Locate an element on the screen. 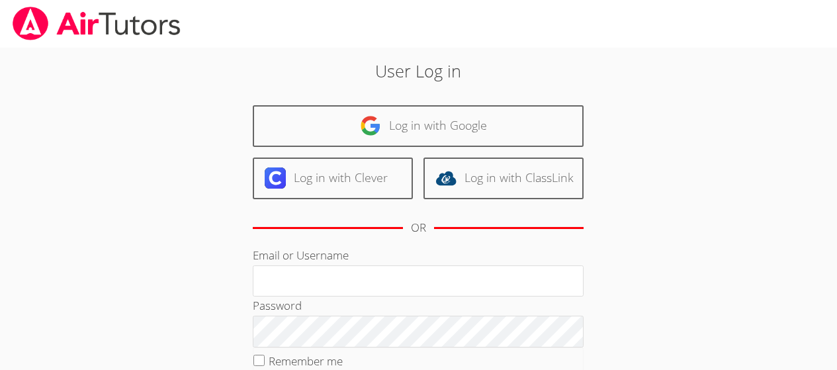 This screenshot has height=370, width=837. h2: User Log in is located at coordinates (418, 71).